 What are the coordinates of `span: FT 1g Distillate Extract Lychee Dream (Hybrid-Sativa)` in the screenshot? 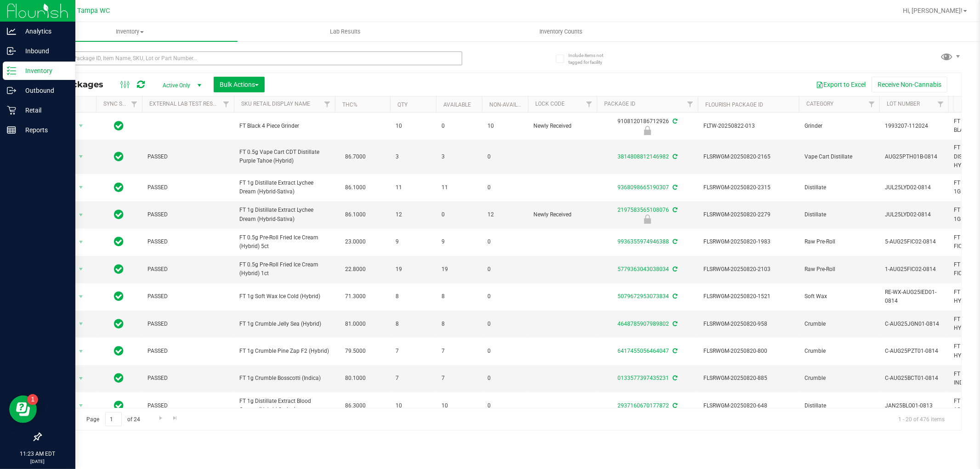 It's located at (285, 215).